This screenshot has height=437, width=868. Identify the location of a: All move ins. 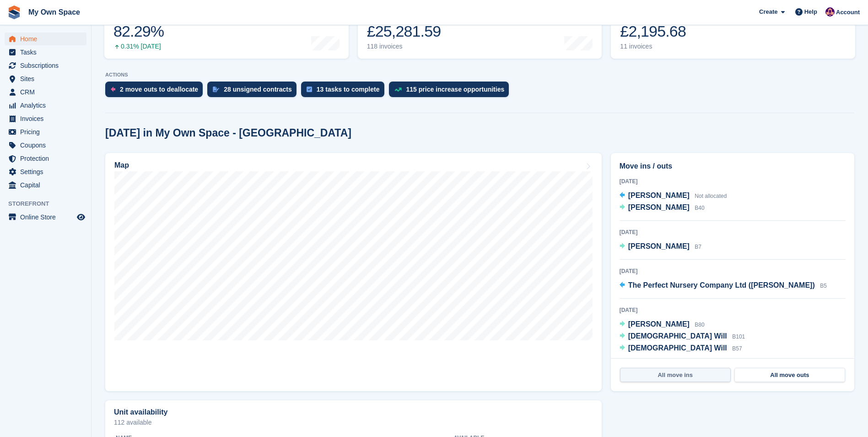
(676, 375).